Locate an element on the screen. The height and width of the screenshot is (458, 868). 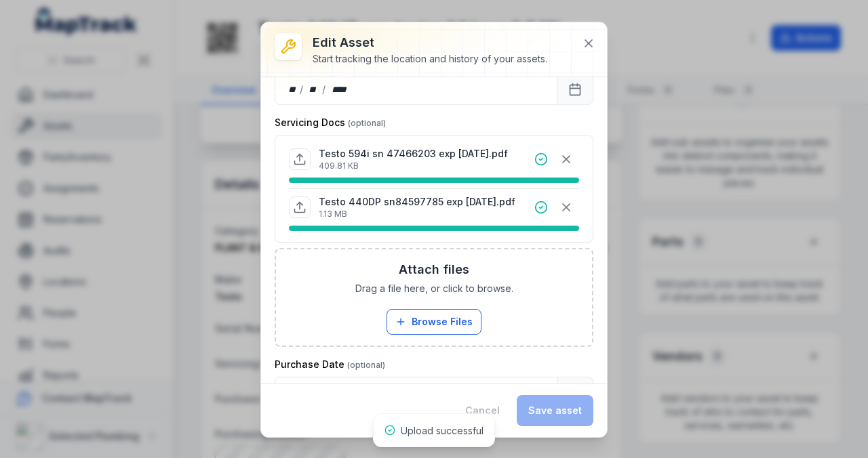
button: Browse Files is located at coordinates (434, 322).